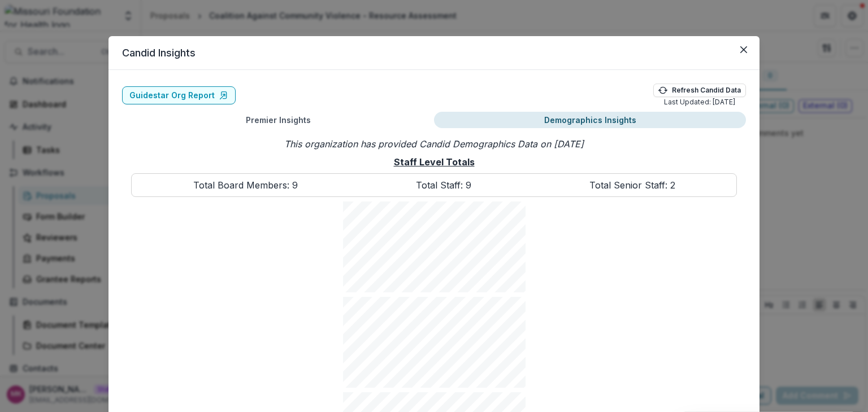 This screenshot has width=868, height=412. Describe the element at coordinates (744, 50) in the screenshot. I see `button: Close` at that location.